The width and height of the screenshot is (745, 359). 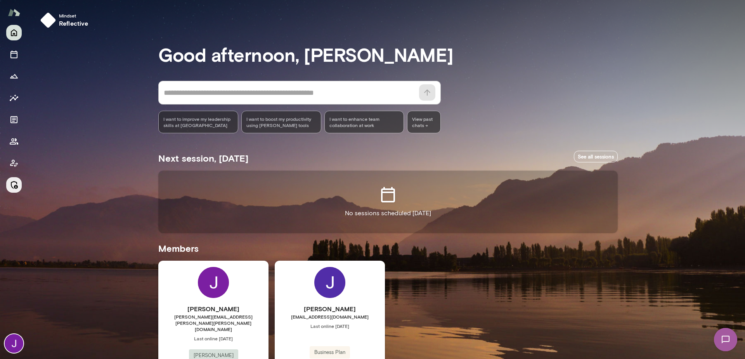 What do you see at coordinates (74, 23) in the screenshot?
I see `h6: reflective` at bounding box center [74, 23].